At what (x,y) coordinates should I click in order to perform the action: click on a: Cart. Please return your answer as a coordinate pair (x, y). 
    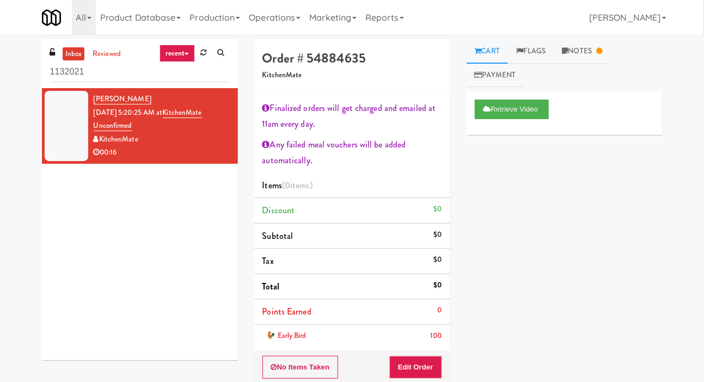
    Looking at the image, I should click on (487, 51).